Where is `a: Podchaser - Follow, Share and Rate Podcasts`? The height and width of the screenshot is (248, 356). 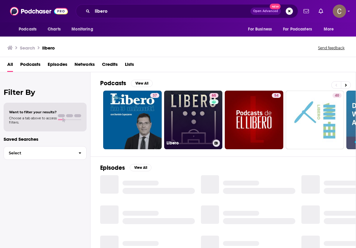
a: Podchaser - Follow, Share and Rate Podcasts is located at coordinates (39, 11).